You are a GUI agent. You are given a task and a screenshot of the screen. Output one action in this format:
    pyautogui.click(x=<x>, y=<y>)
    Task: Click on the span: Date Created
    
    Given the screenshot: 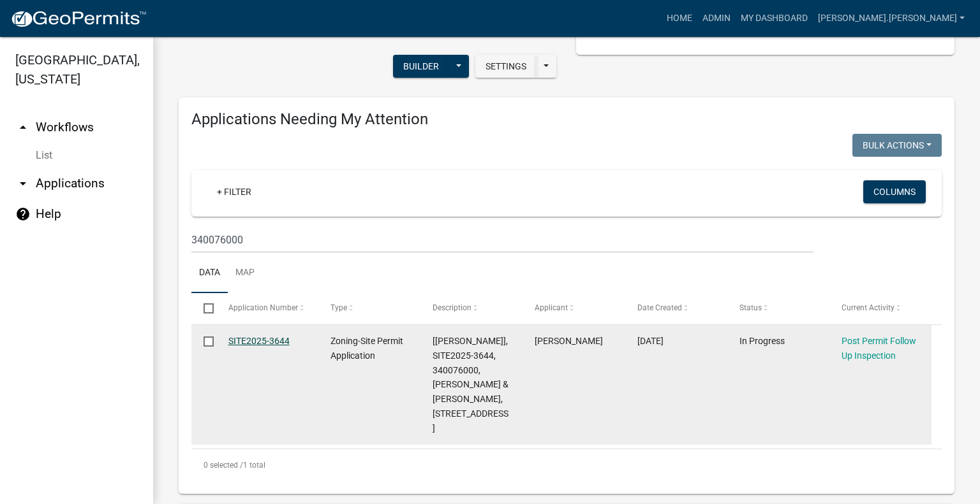 What is the action you would take?
    pyautogui.click(x=660, y=308)
    